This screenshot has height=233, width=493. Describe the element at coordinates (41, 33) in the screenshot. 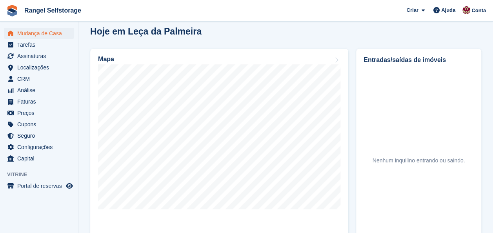

I see `span: Mudança de Casa` at that location.